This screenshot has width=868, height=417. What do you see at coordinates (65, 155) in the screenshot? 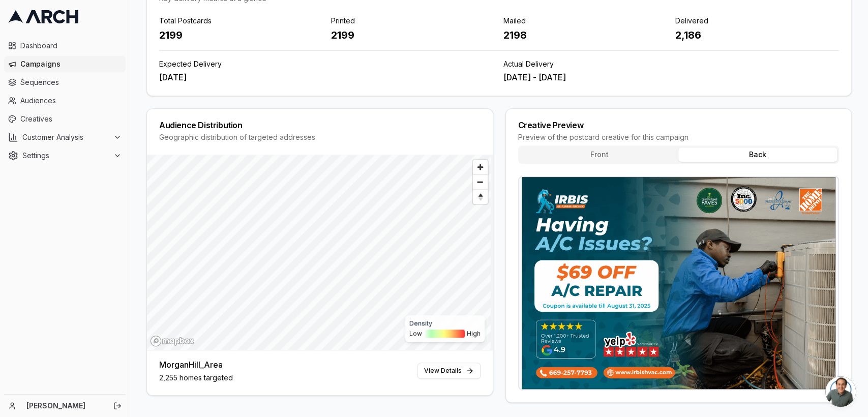
I see `span: Settings` at bounding box center [65, 155].